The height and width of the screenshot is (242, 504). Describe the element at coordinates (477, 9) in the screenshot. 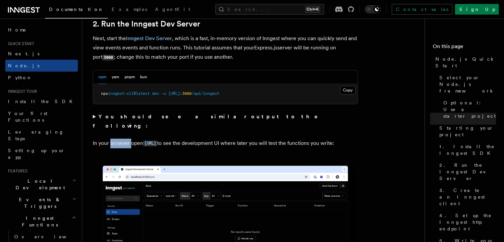

I see `a: Sign Up` at that location.